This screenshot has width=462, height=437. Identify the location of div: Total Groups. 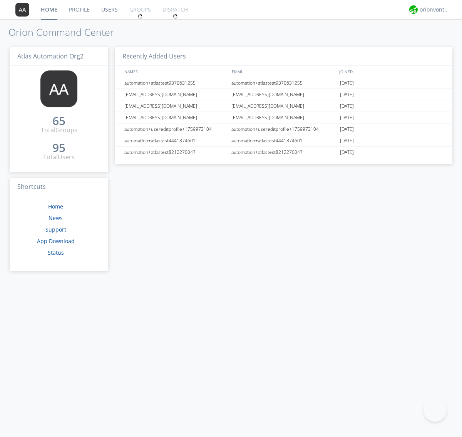
(59, 130).